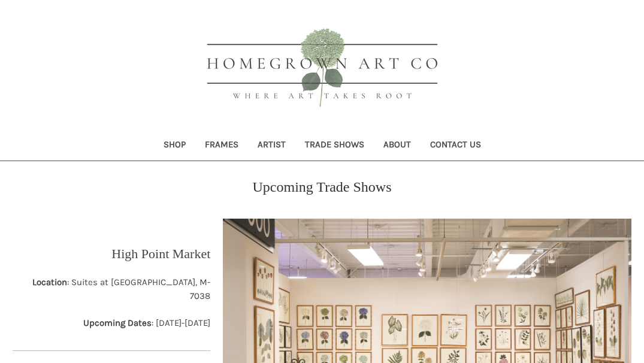  Describe the element at coordinates (322, 69) in the screenshot. I see `img: HOMEGROWN ART CO` at that location.